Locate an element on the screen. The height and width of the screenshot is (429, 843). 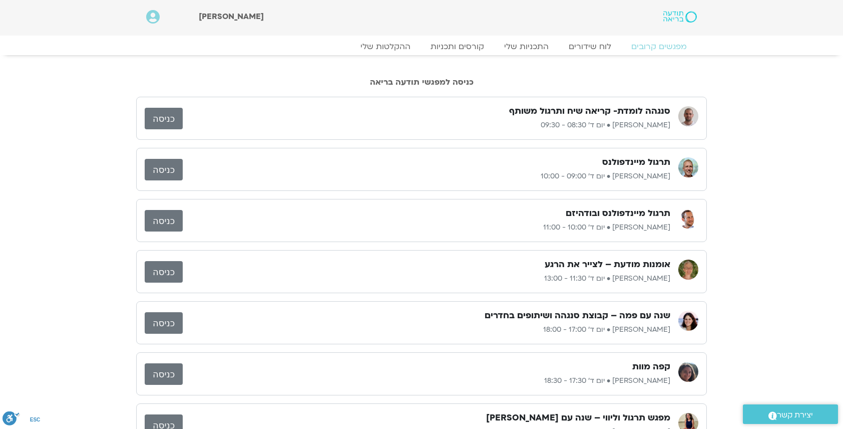
h3: קפה מוות is located at coordinates (651, 367).